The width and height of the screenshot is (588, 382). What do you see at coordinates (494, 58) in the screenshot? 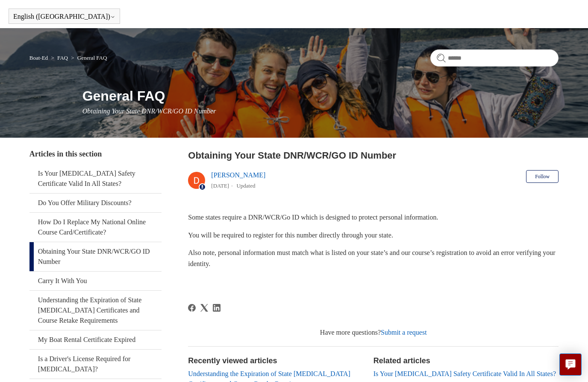
I see `input: Search` at bounding box center [494, 58].